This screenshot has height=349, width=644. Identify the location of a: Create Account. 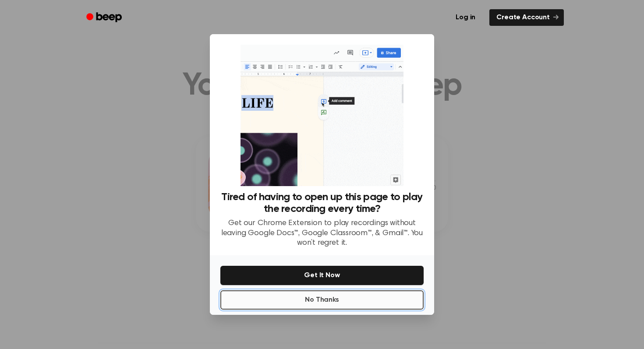
(527, 17).